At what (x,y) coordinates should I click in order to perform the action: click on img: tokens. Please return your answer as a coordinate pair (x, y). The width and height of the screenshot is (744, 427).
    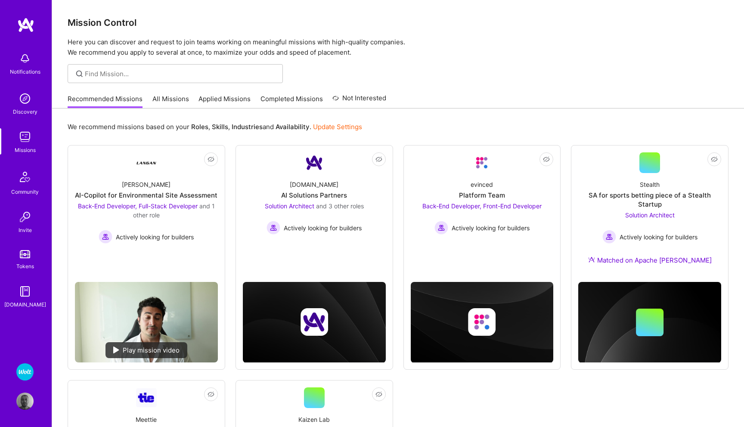
    Looking at the image, I should click on (25, 254).